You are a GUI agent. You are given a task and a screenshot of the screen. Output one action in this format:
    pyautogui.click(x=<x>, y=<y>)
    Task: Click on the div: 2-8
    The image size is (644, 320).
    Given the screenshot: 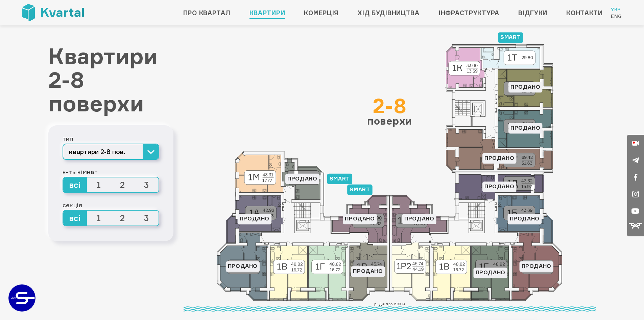 What is the action you would take?
    pyautogui.click(x=389, y=105)
    